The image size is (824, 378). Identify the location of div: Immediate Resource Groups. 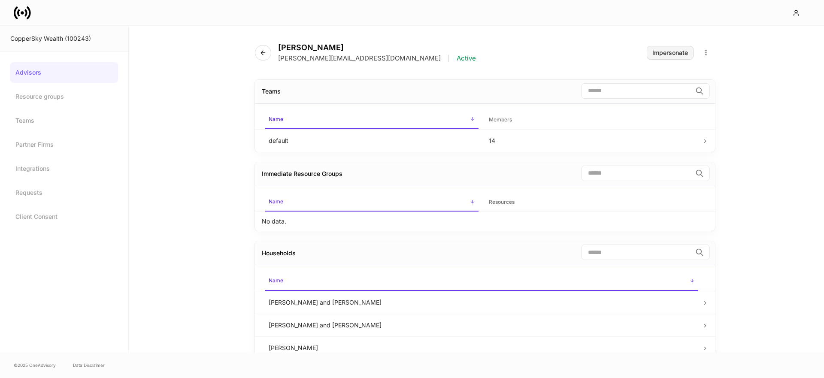
(302, 174).